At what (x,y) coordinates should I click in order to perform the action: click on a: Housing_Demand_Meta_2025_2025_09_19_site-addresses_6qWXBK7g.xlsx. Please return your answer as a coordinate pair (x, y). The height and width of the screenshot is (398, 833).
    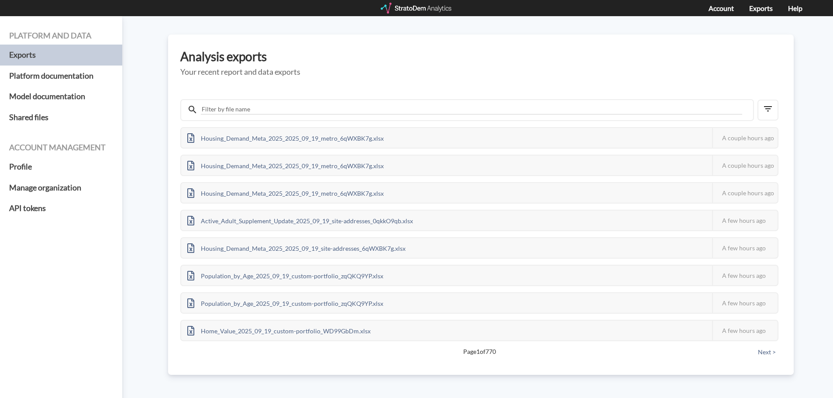
    Looking at the image, I should click on (297, 247).